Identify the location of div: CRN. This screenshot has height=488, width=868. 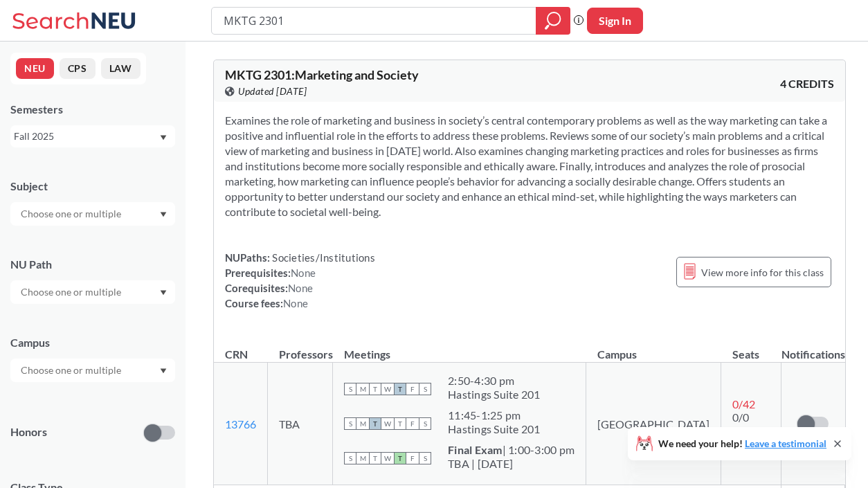
(237, 354).